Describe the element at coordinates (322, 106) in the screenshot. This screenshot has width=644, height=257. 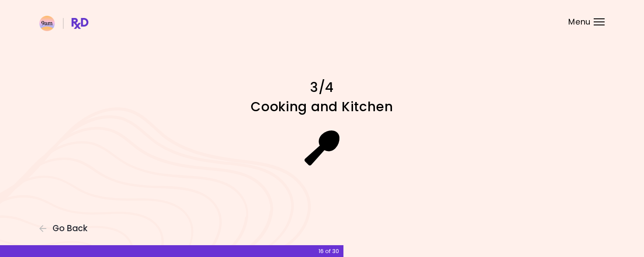
I see `h1: Cooking and Kitchen` at that location.